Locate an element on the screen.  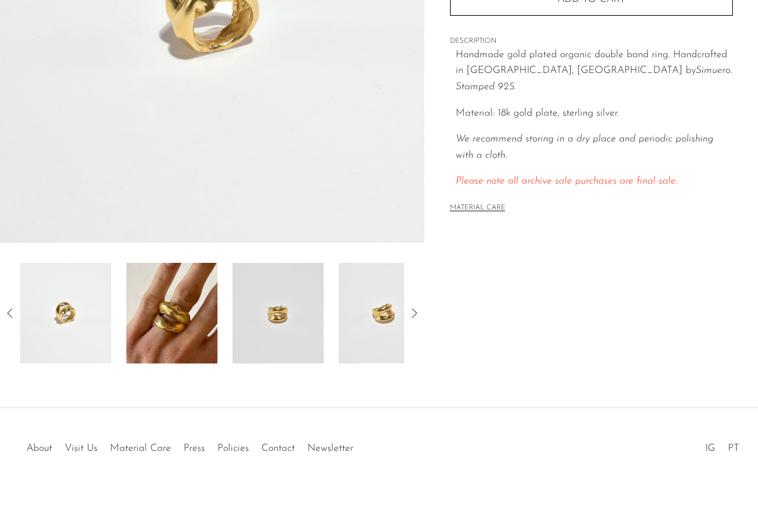
a: About is located at coordinates (39, 448).